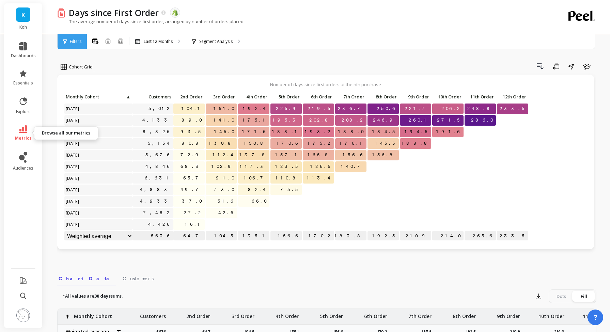  I want to click on p: 183.8, so click(351, 236).